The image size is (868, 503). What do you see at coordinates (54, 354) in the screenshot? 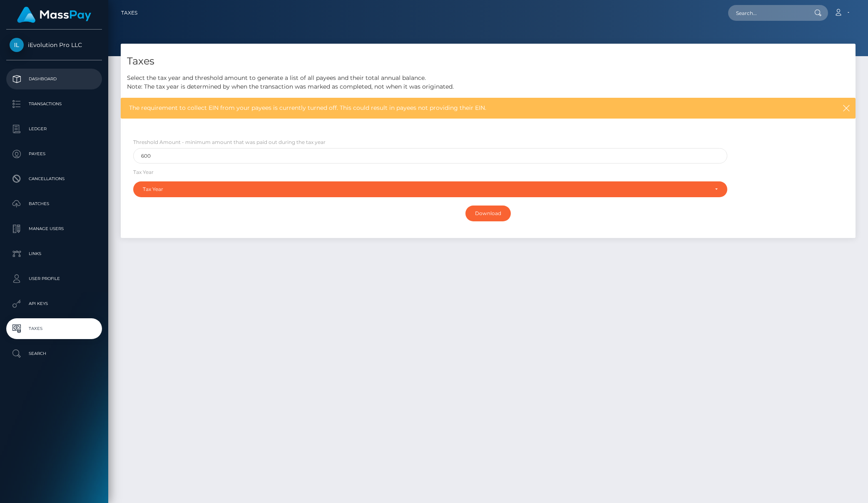
I see `p: Search` at bounding box center [54, 354].